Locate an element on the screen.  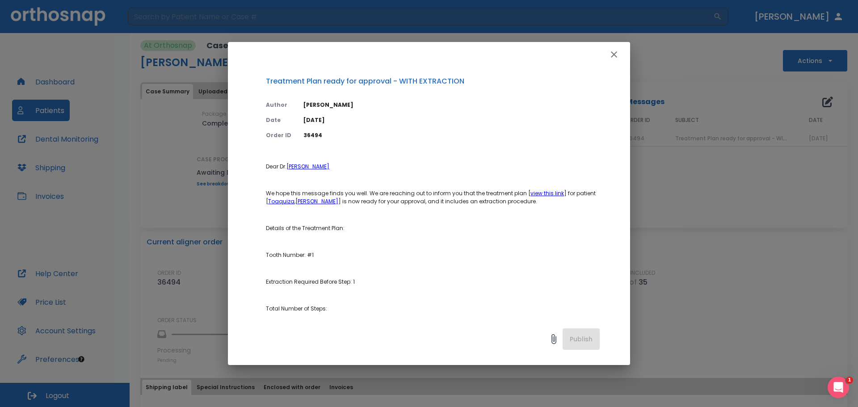
p: Order ID is located at coordinates (279, 135).